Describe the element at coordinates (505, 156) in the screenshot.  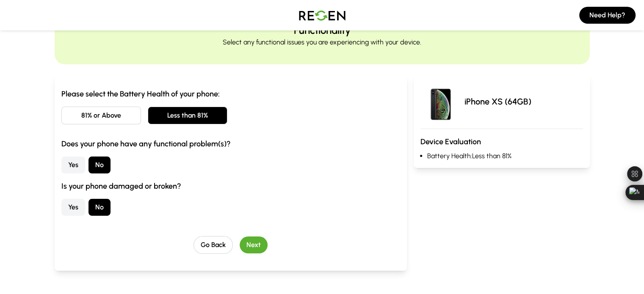
I see `li: Battery Health: Less than 81%` at that location.